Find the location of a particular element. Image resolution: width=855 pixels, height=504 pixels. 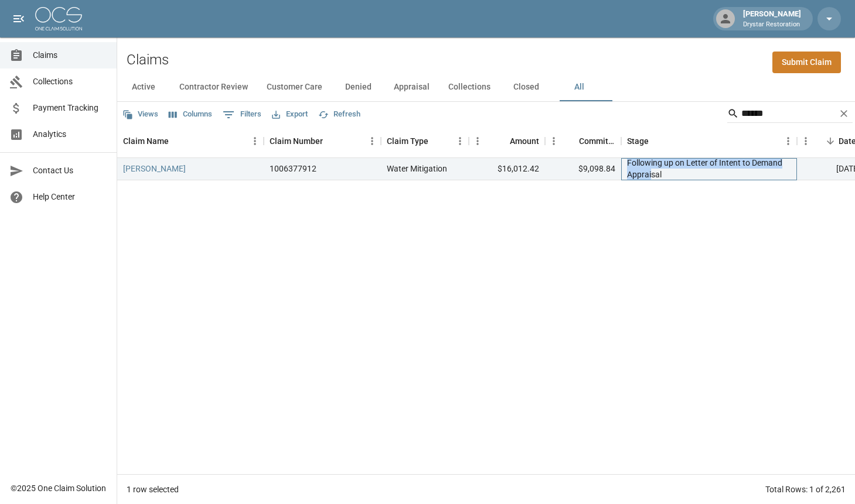

button: Select columns is located at coordinates (191, 115).